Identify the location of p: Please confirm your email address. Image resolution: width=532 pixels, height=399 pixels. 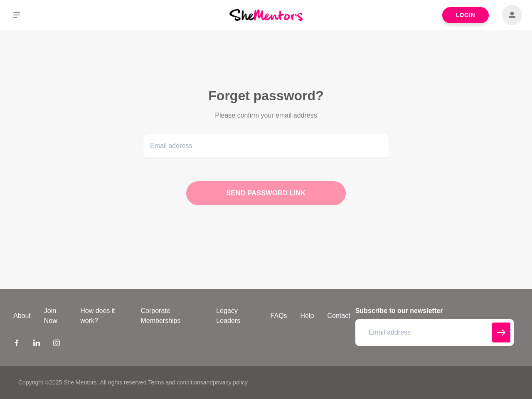
(266, 116).